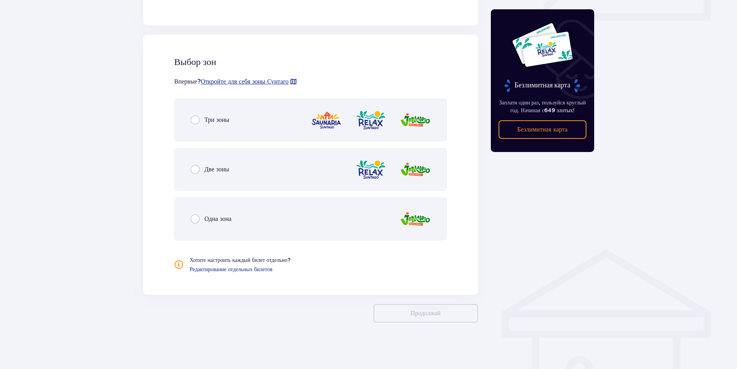  Describe the element at coordinates (543, 130) in the screenshot. I see `a: Безлимитная карта` at that location.